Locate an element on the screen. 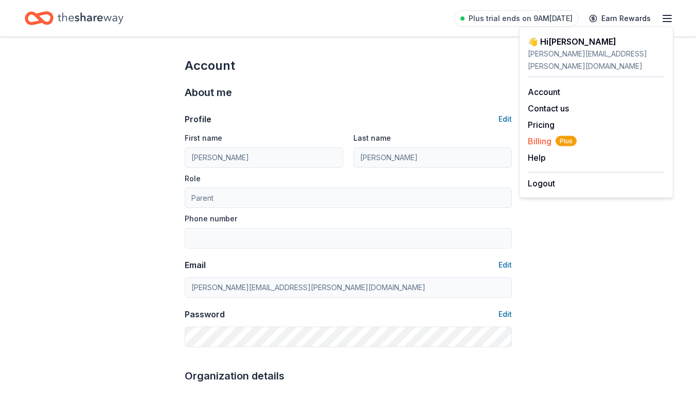 This screenshot has width=696, height=399. label: Last name is located at coordinates (372, 138).